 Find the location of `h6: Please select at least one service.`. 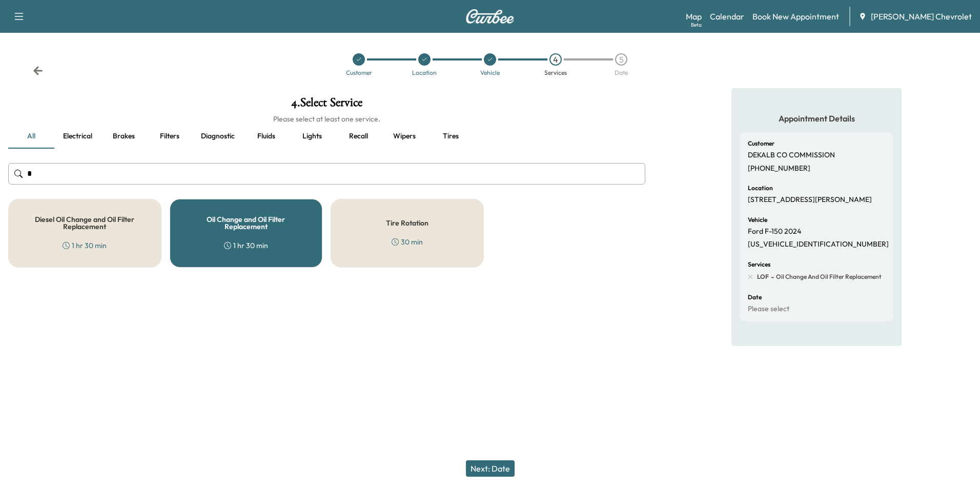

h6: Please select at least one service. is located at coordinates (326, 119).